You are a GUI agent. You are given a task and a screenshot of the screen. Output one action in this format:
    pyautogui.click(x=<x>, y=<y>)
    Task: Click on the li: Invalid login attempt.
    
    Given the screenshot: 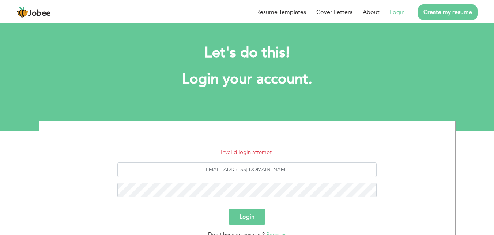 What is the action you would take?
    pyautogui.click(x=247, y=152)
    